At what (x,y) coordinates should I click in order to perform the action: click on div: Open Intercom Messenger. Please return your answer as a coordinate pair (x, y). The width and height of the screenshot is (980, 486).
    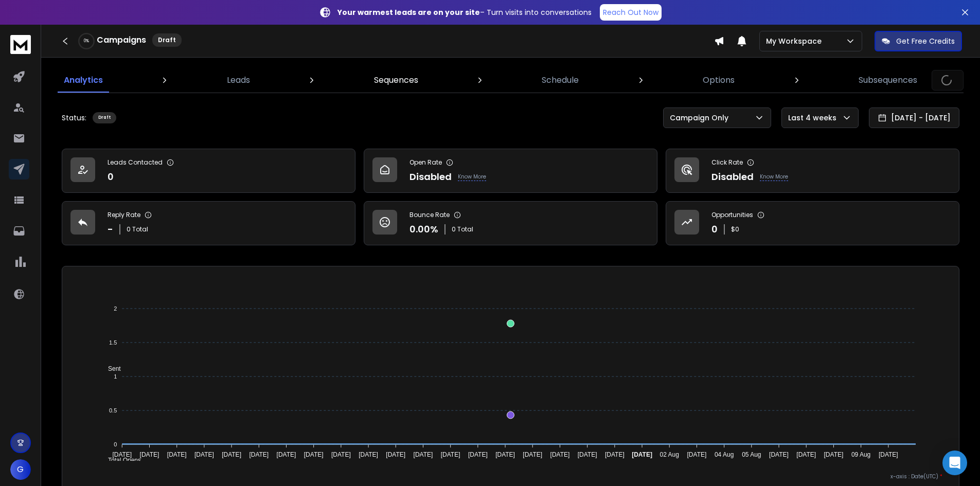
    Looking at the image, I should click on (955, 463).